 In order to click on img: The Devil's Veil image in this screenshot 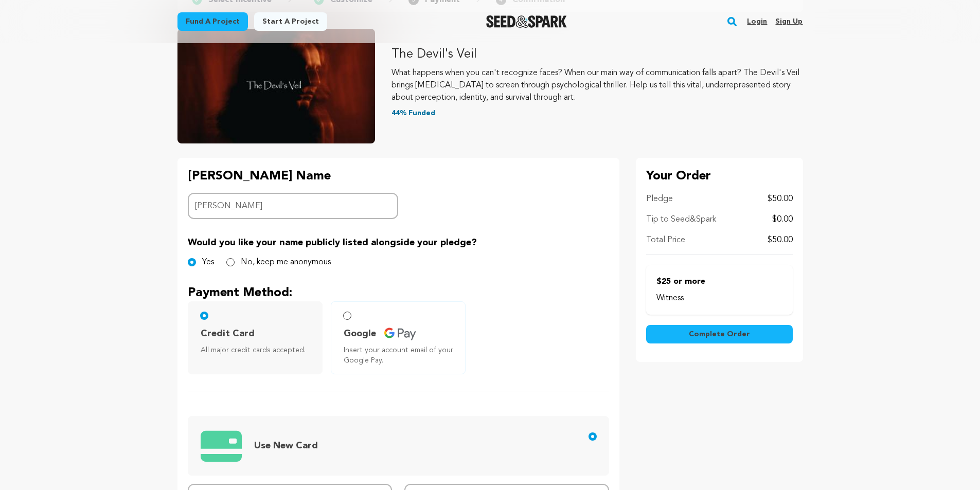, I will do `click(276, 86)`.